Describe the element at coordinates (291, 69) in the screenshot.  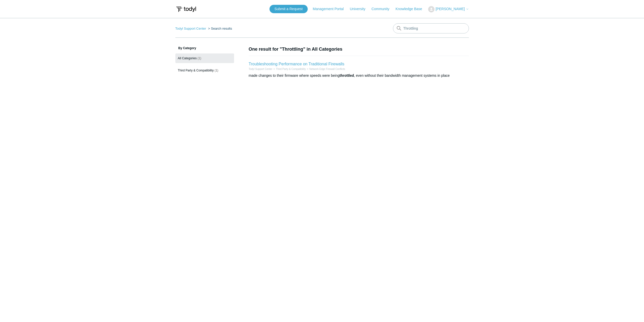
I see `a: Third Party & Compatibility` at that location.